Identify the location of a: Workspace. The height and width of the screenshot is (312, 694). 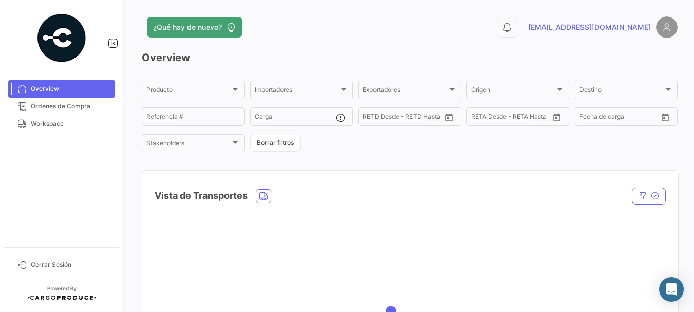
(62, 124).